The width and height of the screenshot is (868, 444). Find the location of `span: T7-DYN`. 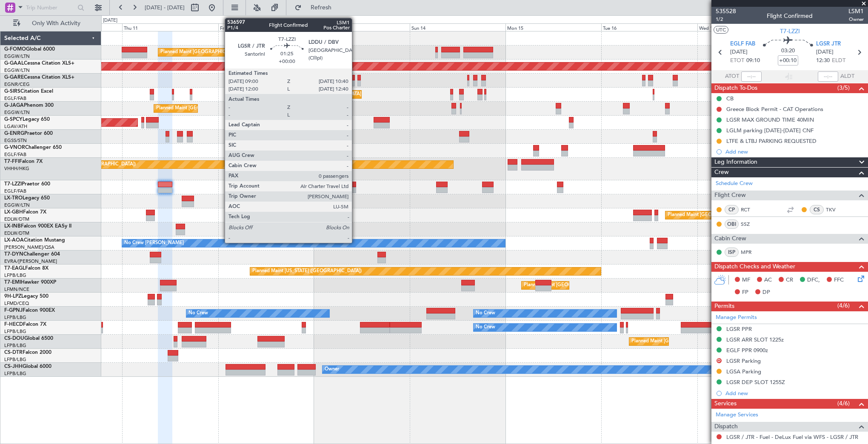

span: T7-DYN is located at coordinates (14, 254).